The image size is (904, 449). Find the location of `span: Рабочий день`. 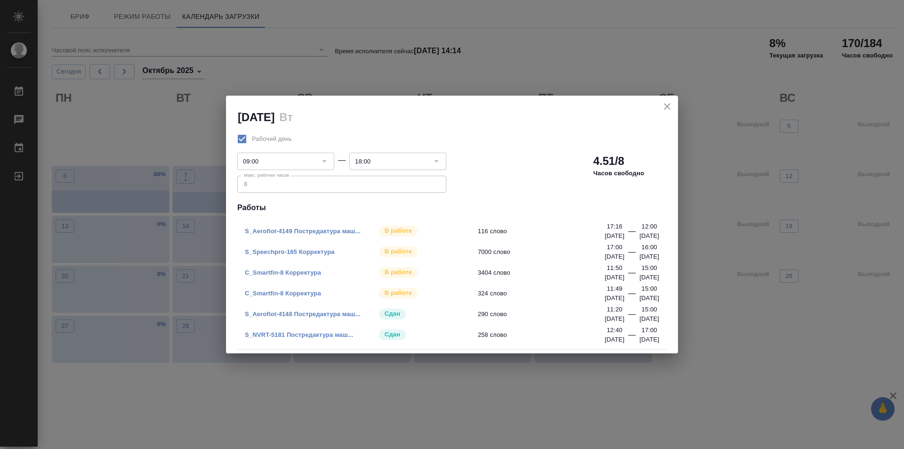

span: Рабочий день is located at coordinates (272, 139).